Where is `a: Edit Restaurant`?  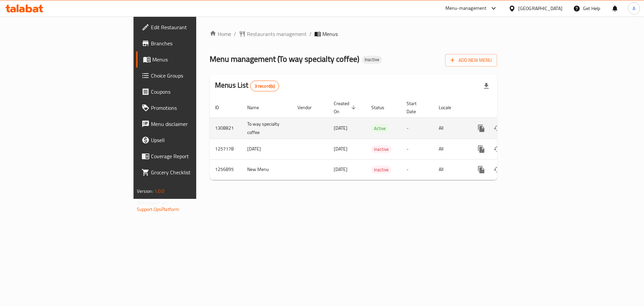 a: Edit Restaurant is located at coordinates (189, 28).